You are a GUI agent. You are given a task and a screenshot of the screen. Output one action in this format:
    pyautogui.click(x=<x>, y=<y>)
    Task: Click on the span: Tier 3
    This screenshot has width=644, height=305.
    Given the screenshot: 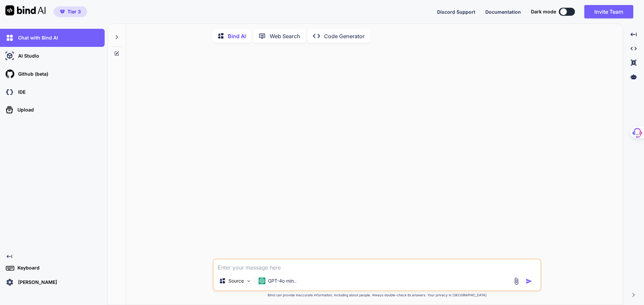 What is the action you would take?
    pyautogui.click(x=74, y=12)
    